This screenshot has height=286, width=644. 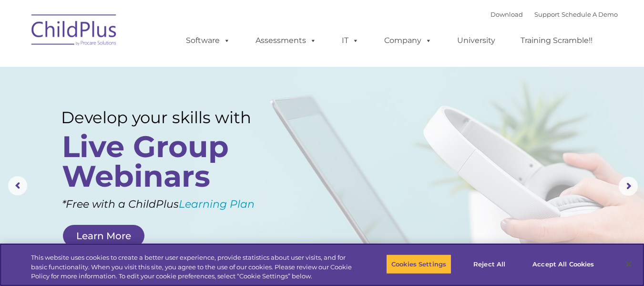 What do you see at coordinates (507, 14) in the screenshot?
I see `a: Download` at bounding box center [507, 14].